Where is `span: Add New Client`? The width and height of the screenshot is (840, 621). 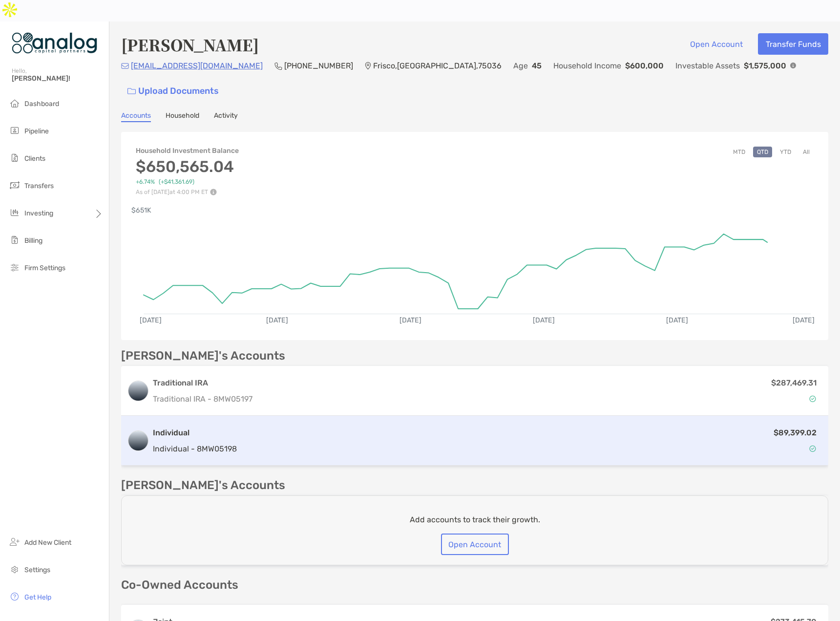 span: Add New Client is located at coordinates (48, 543).